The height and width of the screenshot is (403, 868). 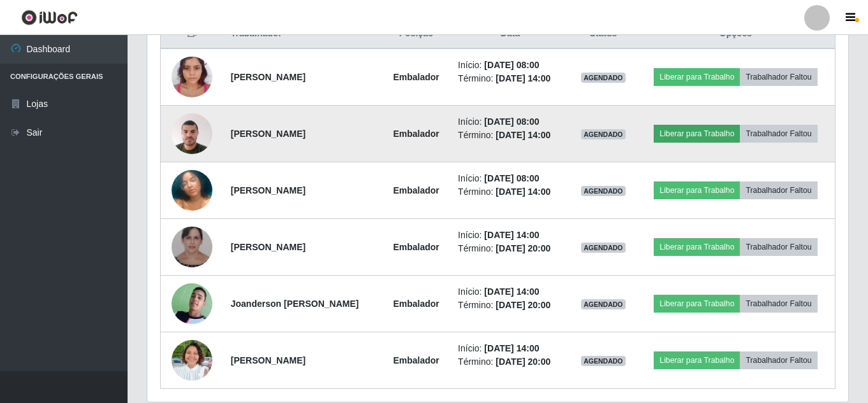 I want to click on img: 1697137663961.jpeg, so click(x=192, y=304).